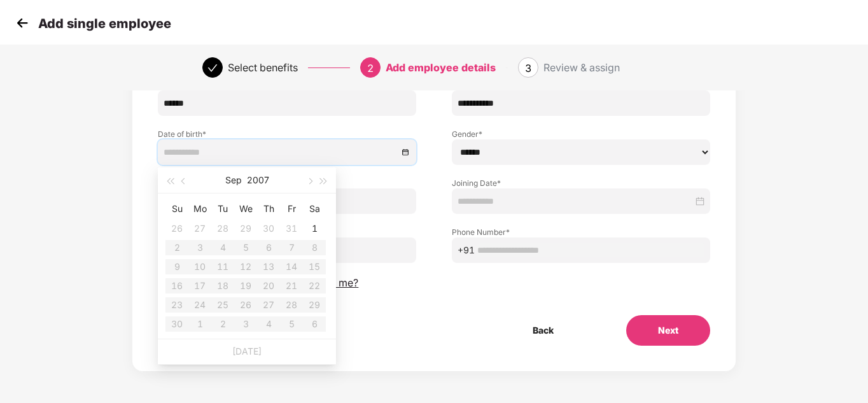 This screenshot has width=868, height=403. Describe the element at coordinates (263, 68) in the screenshot. I see `div: Select benefits` at that location.